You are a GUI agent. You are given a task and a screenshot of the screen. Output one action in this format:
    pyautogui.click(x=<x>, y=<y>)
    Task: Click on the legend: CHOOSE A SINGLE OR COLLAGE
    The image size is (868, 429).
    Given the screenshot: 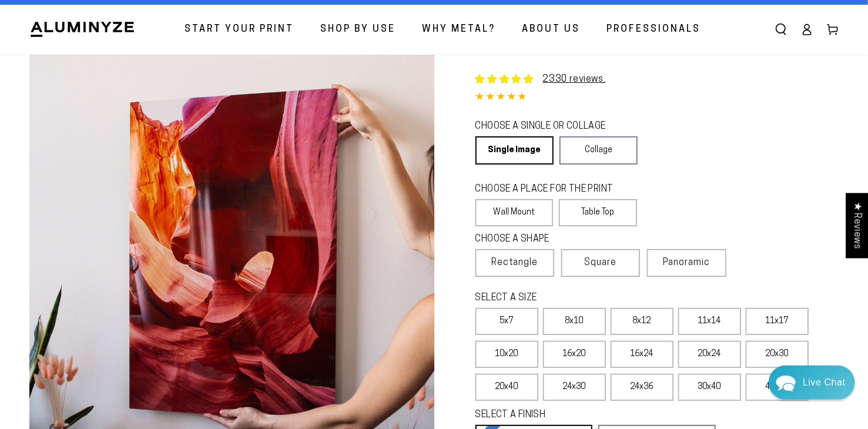 What is the action you would take?
    pyautogui.click(x=551, y=126)
    